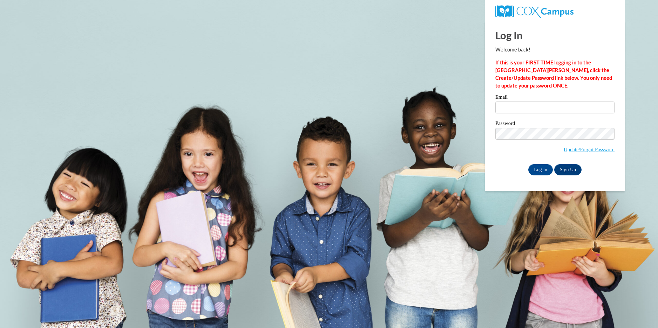 The height and width of the screenshot is (328, 658). What do you see at coordinates (534, 11) in the screenshot?
I see `a: COX Campus` at bounding box center [534, 11].